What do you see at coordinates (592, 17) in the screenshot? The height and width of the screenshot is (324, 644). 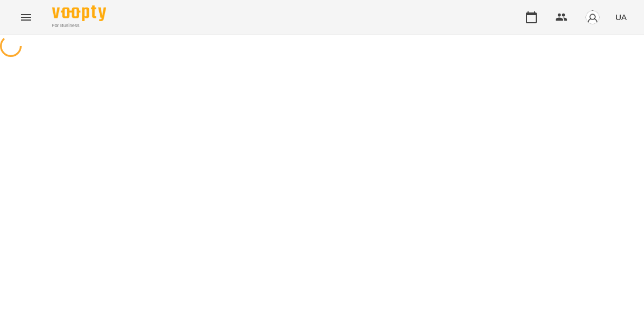 I see `img: avatar_s.png` at bounding box center [592, 17].